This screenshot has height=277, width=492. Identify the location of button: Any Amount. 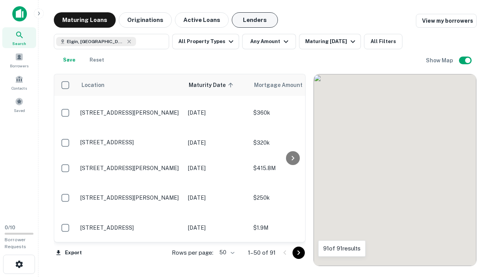
(269, 42).